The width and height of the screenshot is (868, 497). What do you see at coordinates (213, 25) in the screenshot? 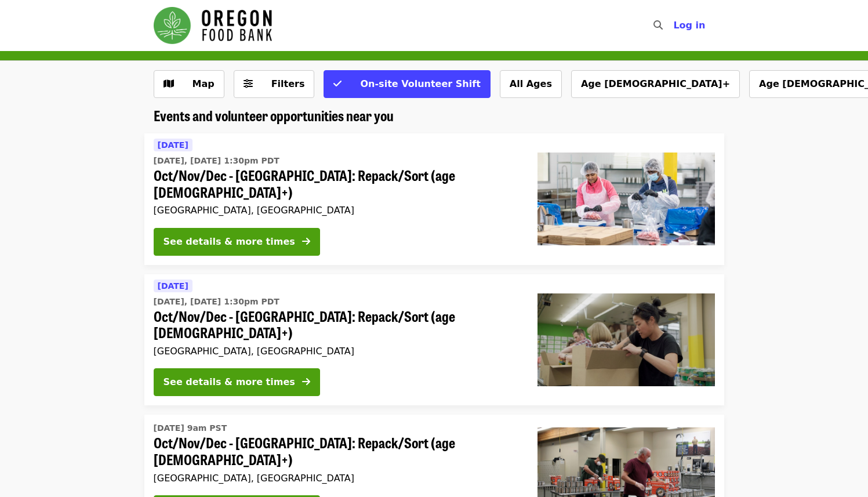
I see `img: Oregon Food Bank - Home` at bounding box center [213, 25].